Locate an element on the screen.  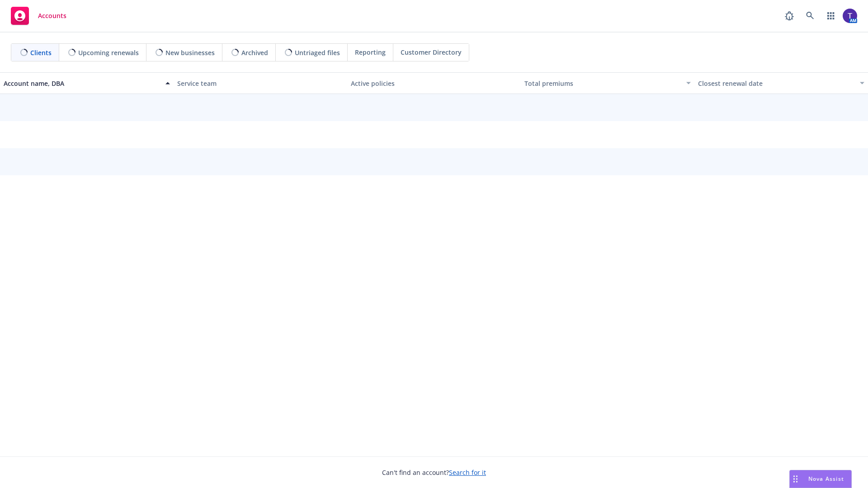
a: Accounts is located at coordinates (39, 16).